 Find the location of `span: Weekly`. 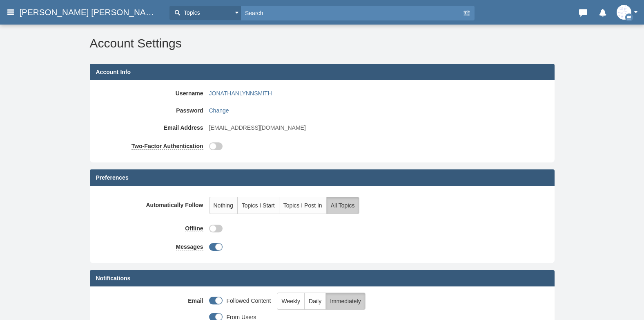

span: Weekly is located at coordinates (291, 301).